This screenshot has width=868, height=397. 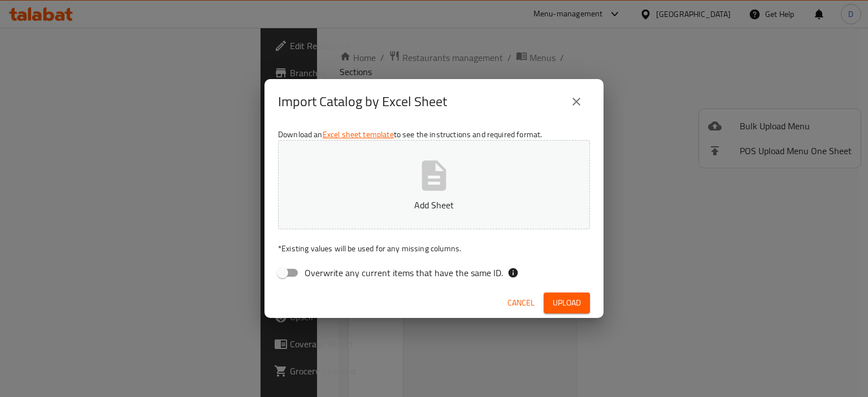 I want to click on span: Cancel, so click(x=521, y=303).